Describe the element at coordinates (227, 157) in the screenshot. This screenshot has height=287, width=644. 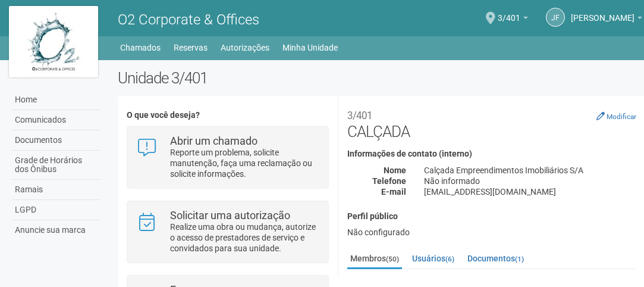
I see `a: Abrir um chamado Reporte um problema, solicite manutenção, faça uma reclamação ou solicite inform...` at that location.